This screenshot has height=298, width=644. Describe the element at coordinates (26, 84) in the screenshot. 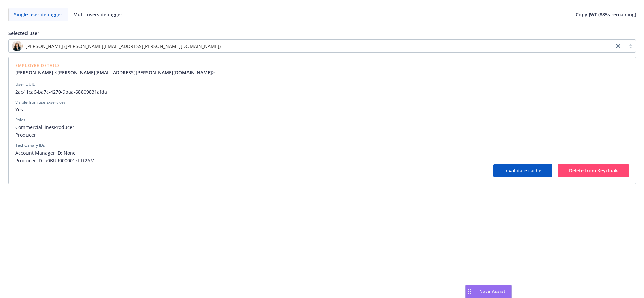

I see `div: User UUID` at that location.